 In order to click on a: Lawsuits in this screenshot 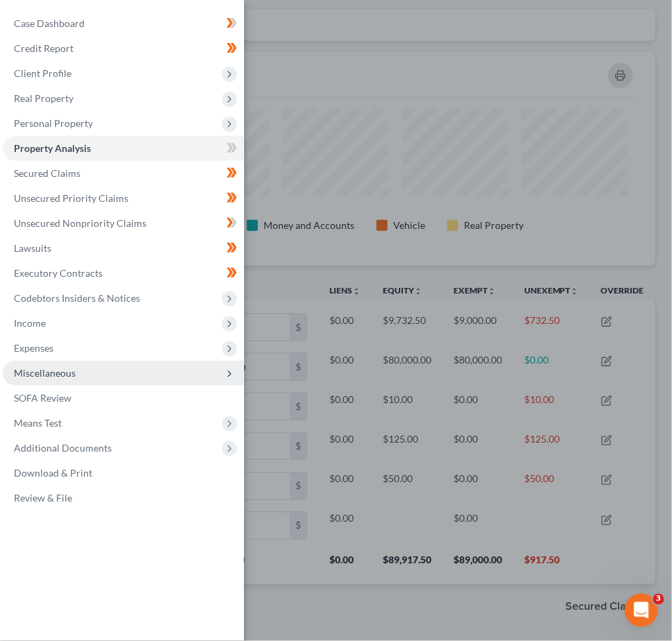, I will do `click(123, 248)`.